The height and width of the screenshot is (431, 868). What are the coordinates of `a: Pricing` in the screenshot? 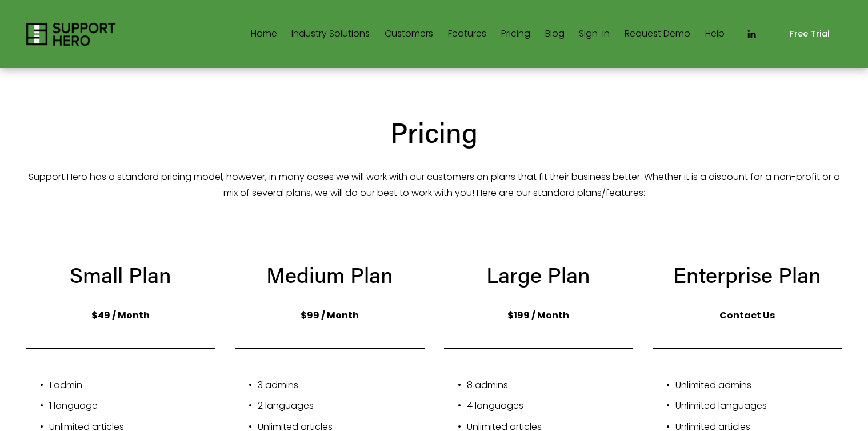 It's located at (515, 34).